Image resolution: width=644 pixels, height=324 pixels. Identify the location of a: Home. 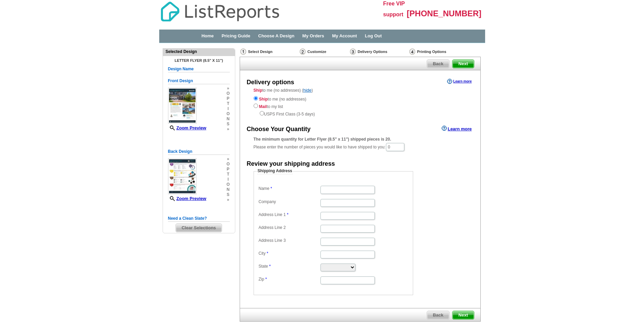
(207, 36).